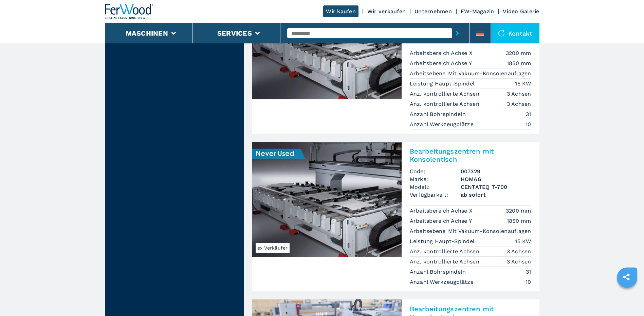 This screenshot has height=316, width=644. What do you see at coordinates (626, 277) in the screenshot?
I see `a: sharethis` at bounding box center [626, 277].